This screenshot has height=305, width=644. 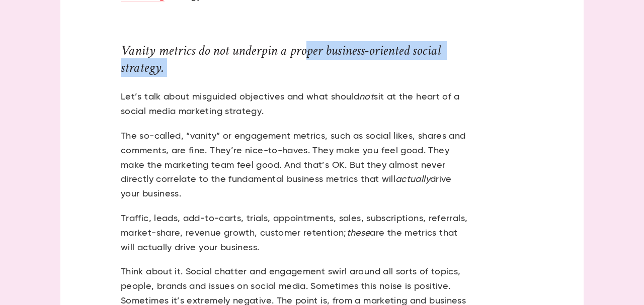 What do you see at coordinates (358, 233) in the screenshot?
I see `em: these` at bounding box center [358, 233].